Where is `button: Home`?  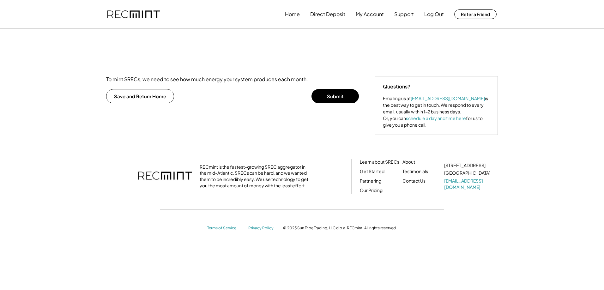
button: Home is located at coordinates (292, 14).